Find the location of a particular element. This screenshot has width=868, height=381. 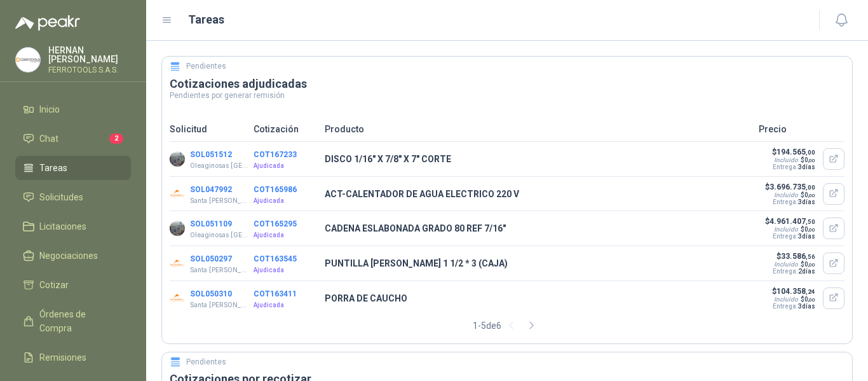

p: CADENA ESLABONADA GRADO 80 REF 7/16" is located at coordinates (537, 228).